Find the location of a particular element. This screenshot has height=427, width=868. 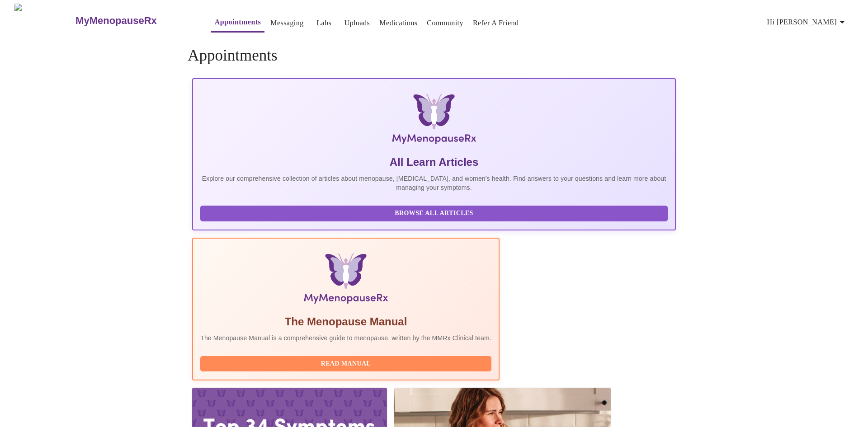

button: Uploads is located at coordinates (357, 23).